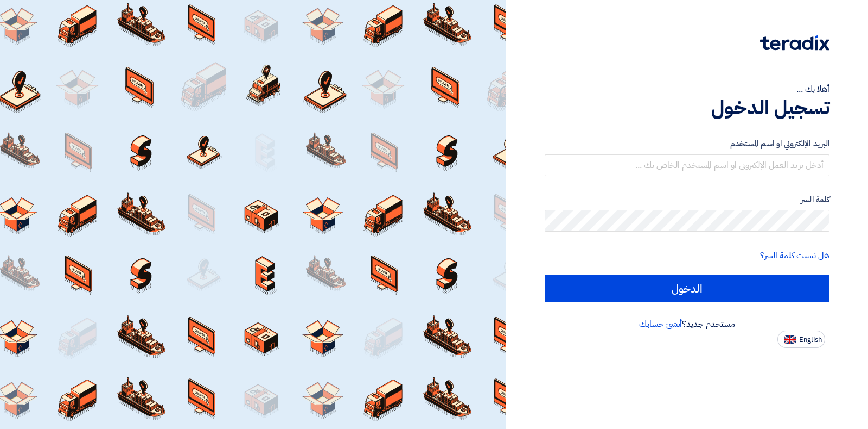 The height and width of the screenshot is (429, 868). What do you see at coordinates (802, 339) in the screenshot?
I see `button: English` at bounding box center [802, 339].